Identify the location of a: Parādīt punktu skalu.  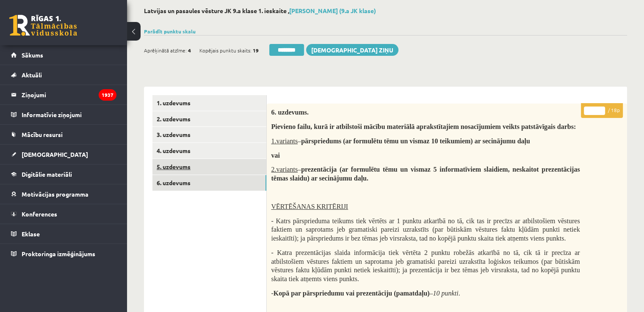
(170, 31).